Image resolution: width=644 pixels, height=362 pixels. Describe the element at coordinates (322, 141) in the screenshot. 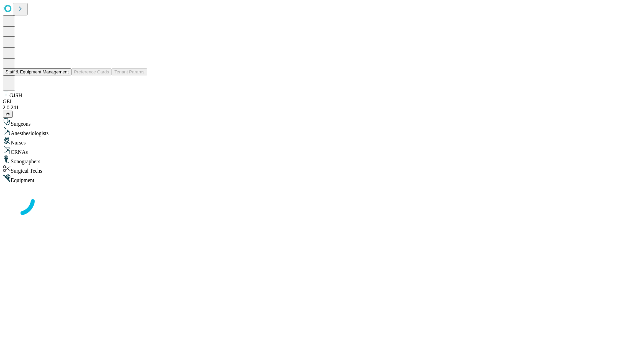

I see `div: Nurses` at that location.